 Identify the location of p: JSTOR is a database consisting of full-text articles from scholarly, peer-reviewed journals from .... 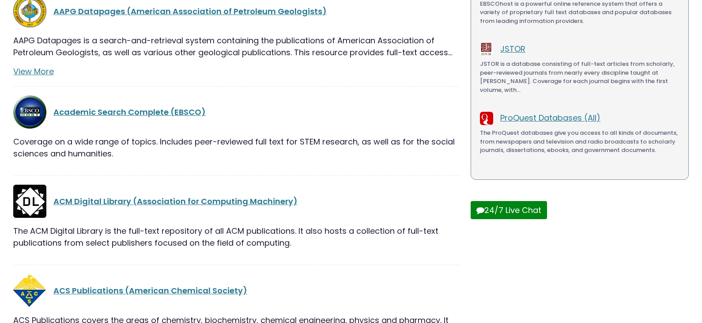
(580, 77).